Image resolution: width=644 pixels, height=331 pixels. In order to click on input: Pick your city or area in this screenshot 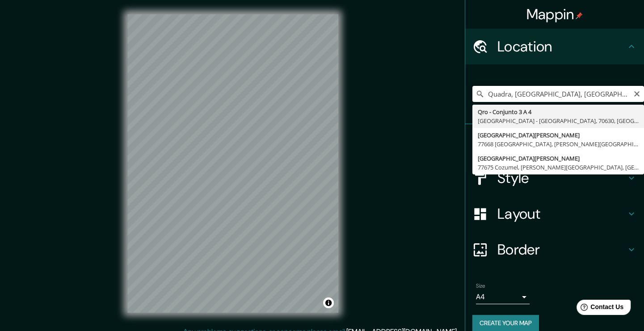, I will do `click(558, 94)`.